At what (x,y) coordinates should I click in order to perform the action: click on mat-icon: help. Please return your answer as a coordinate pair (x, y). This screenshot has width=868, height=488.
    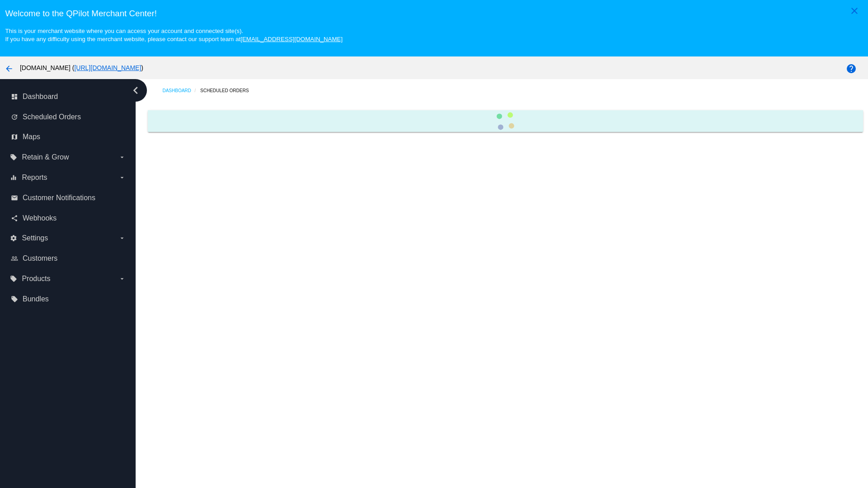
    Looking at the image, I should click on (851, 69).